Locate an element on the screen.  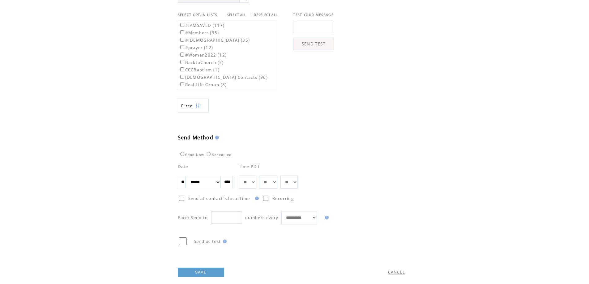
span: Pace: Send to is located at coordinates (193, 218).